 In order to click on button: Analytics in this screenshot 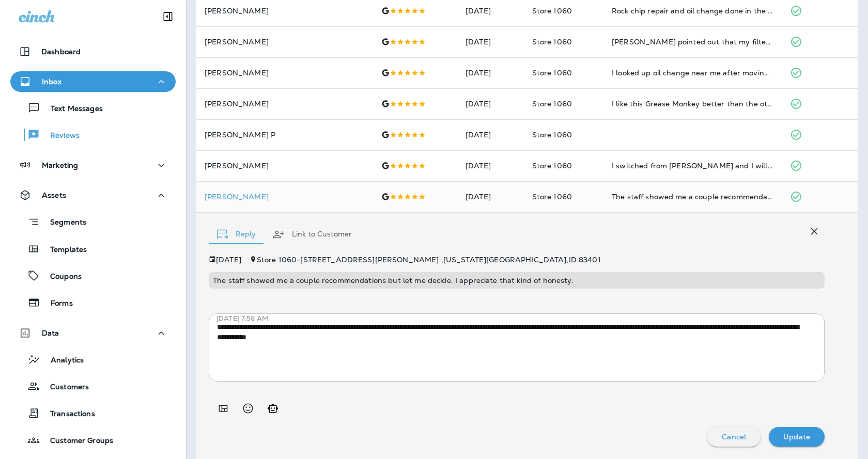, I will do `click(93, 359)`.